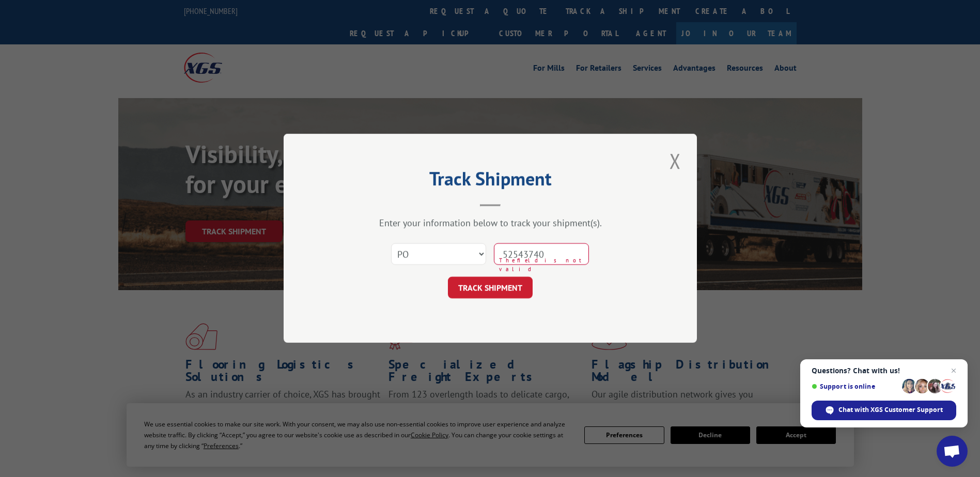 This screenshot has width=980, height=477. I want to click on span: Support is online, so click(855, 386).